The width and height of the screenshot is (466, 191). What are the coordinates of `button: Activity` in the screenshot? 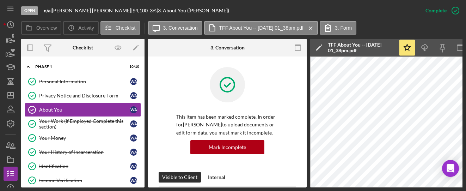 It's located at (81, 28).